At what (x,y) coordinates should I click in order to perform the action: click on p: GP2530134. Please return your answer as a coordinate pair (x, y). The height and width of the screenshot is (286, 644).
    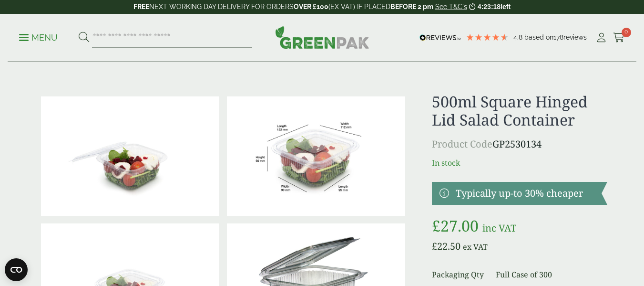
    Looking at the image, I should click on (519, 144).